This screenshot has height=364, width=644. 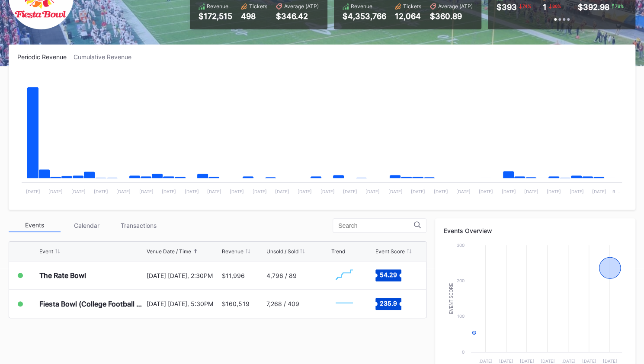 I want to click on div: Calendar, so click(x=86, y=225).